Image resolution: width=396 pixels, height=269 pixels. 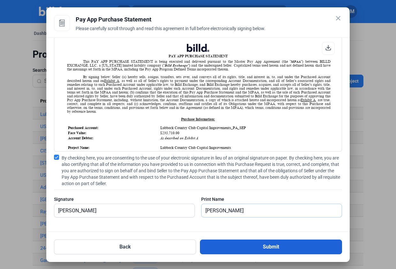 What do you see at coordinates (202, 170) in the screenshot?
I see `span: By checking here, you are consenting to the use of your electronic signature in lieu of an origin...` at bounding box center [202, 170].